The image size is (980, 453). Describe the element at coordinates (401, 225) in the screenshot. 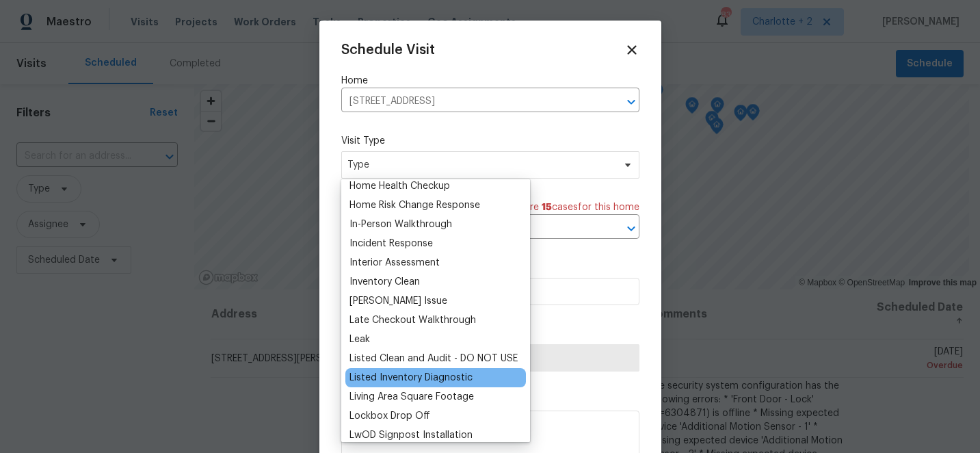

I see `div: In-Person Walkthrough` at that location.